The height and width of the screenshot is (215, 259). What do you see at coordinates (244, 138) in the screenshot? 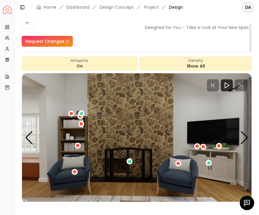
I see `div: Next slide` at bounding box center [244, 138].